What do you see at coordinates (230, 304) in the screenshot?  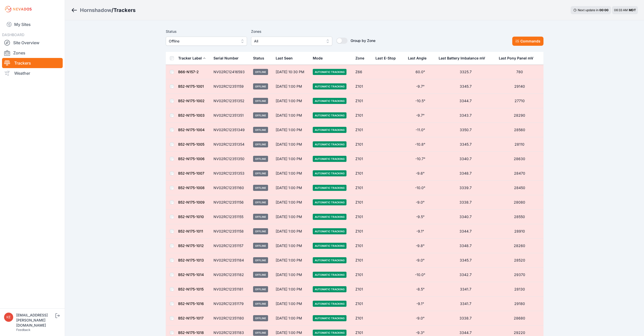 I see `td: NV02RC12351179` at bounding box center [230, 304].